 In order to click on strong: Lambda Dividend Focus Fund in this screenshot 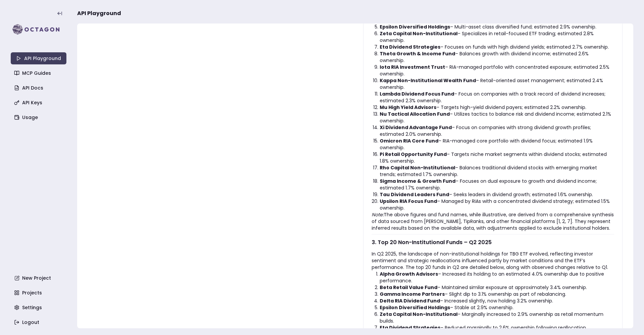, I will do `click(417, 94)`.